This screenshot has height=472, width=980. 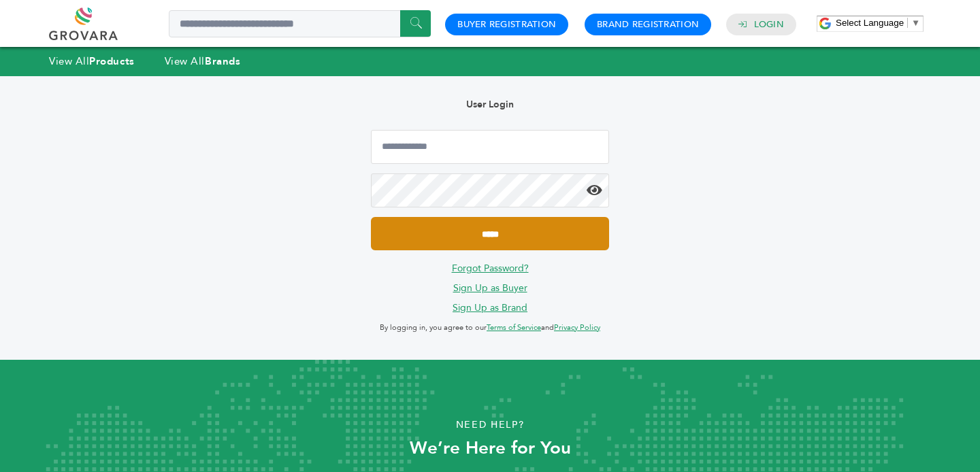 What do you see at coordinates (299, 23) in the screenshot?
I see `input: Search a product or brand...` at bounding box center [299, 23].